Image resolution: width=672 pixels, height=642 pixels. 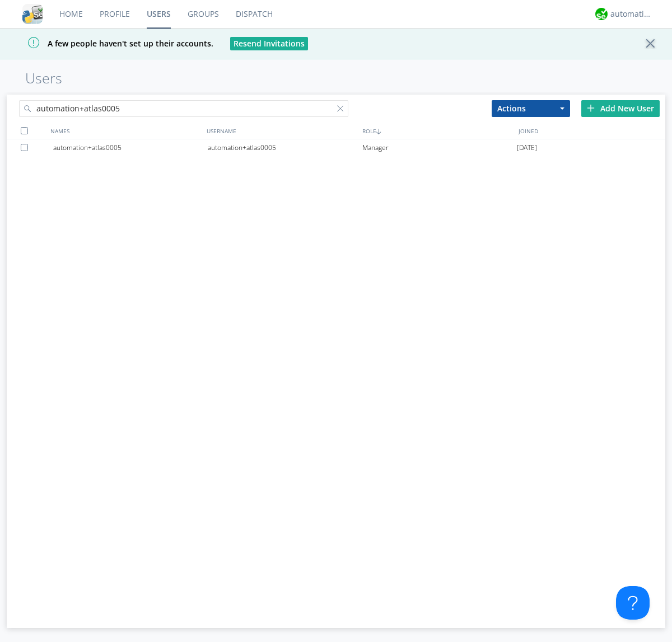 What do you see at coordinates (437, 131) in the screenshot?
I see `div: ROLE` at bounding box center [437, 131].